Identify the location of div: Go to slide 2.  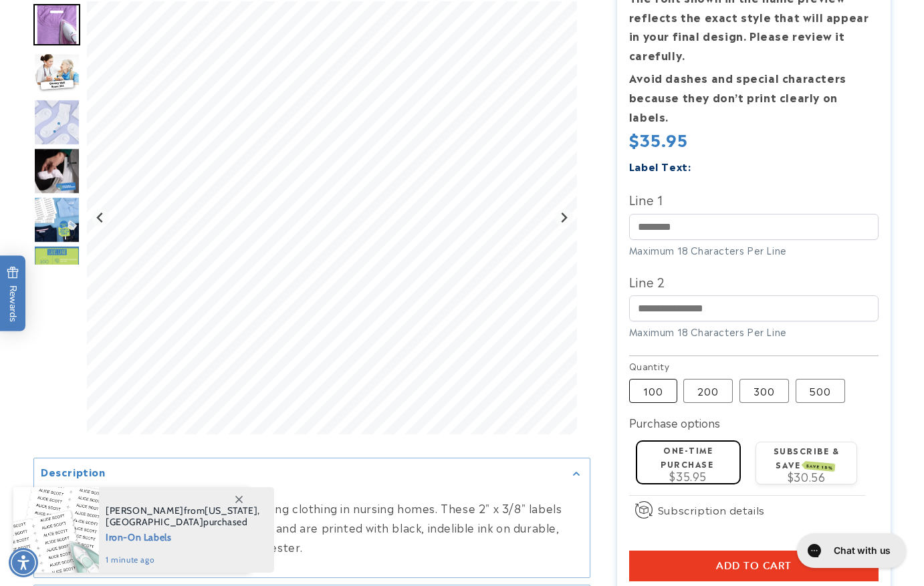
(57, 73).